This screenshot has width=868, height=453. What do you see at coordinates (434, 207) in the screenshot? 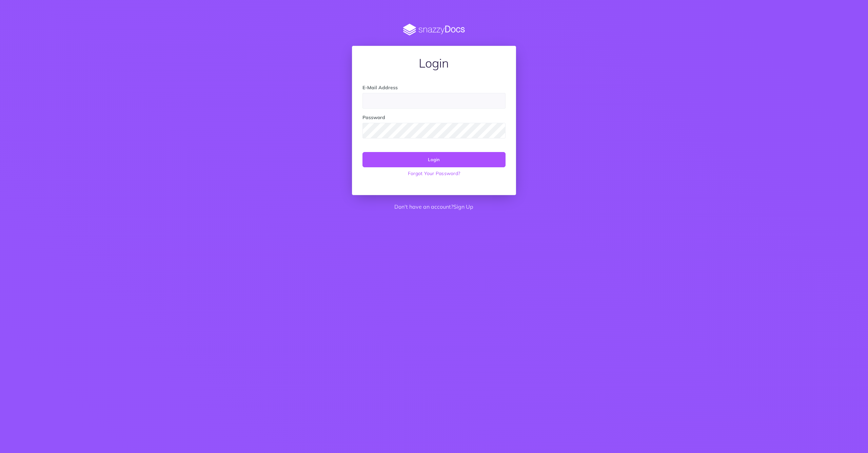
I see `p: Don't have an account?` at bounding box center [434, 207].